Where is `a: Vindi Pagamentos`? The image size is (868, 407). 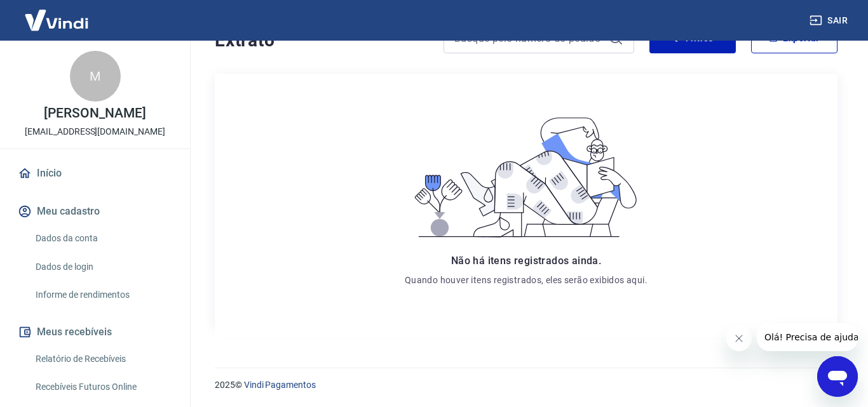
a: Vindi Pagamentos is located at coordinates (280, 385).